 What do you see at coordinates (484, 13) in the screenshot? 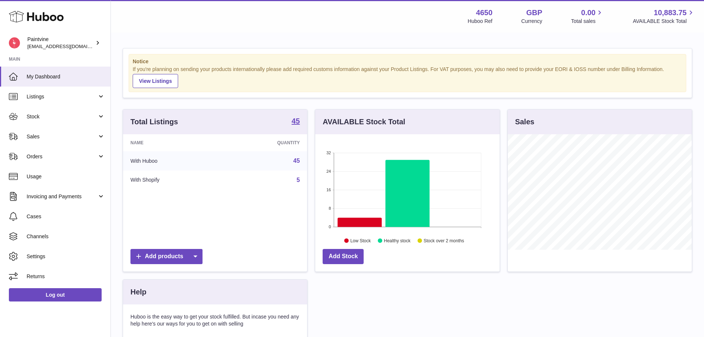
I see `strong: 4650` at bounding box center [484, 13].